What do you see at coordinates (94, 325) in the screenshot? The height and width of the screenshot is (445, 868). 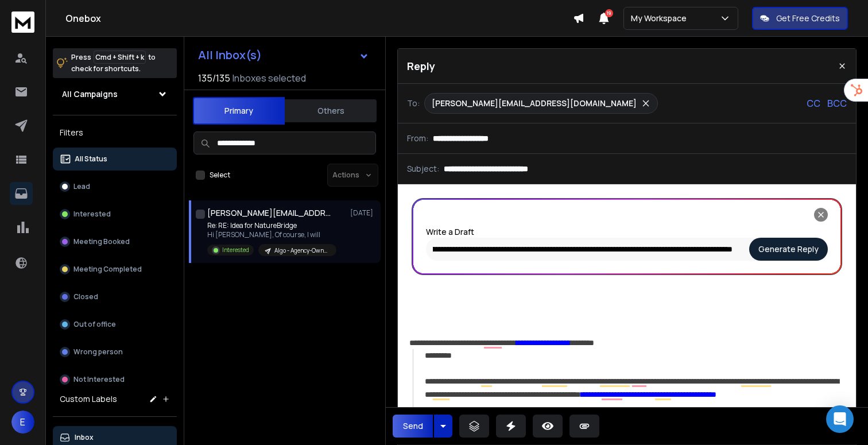 I see `p: Out of office` at bounding box center [94, 325].